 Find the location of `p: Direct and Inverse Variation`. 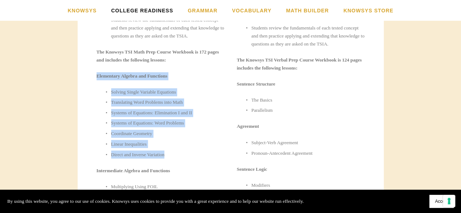

p: Direct and Inverse Variation is located at coordinates (168, 155).